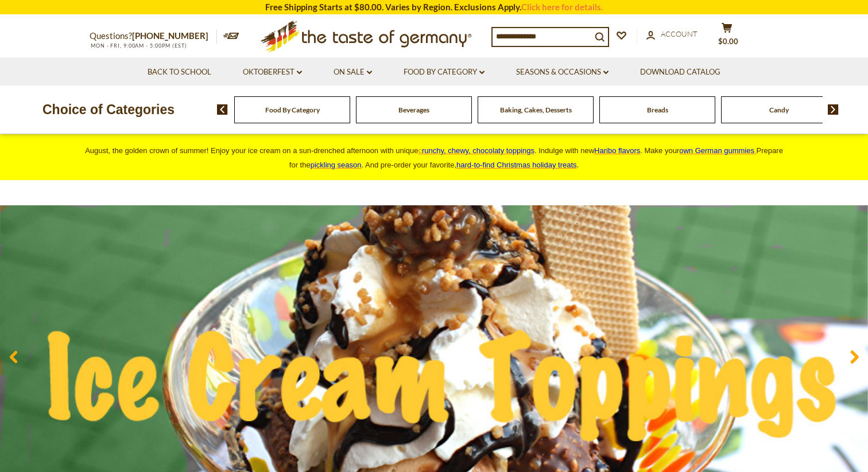  What do you see at coordinates (138, 45) in the screenshot?
I see `span: MON - FRI, 9:00AM - 5:00PM (EST)` at bounding box center [138, 45].